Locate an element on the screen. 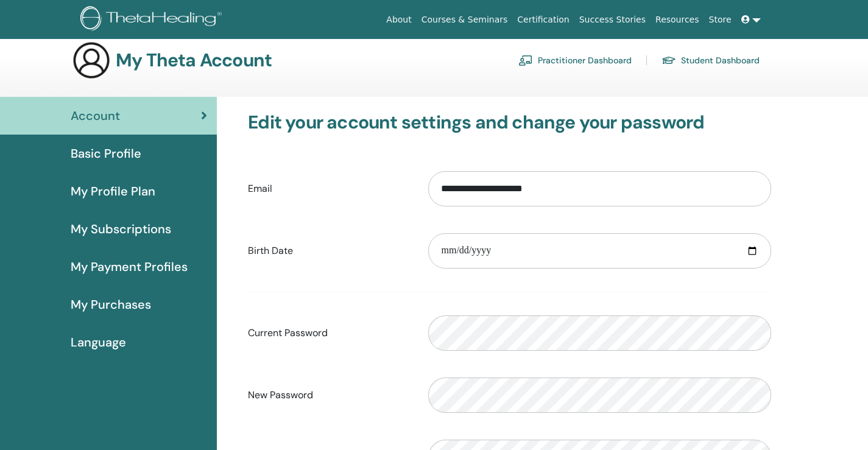  a: Certification is located at coordinates (543, 19).